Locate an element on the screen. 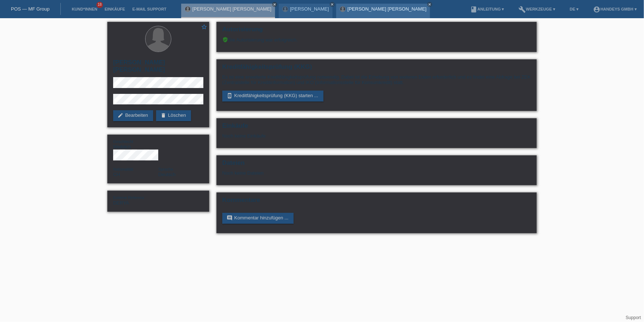  i: comment is located at coordinates (230, 218).